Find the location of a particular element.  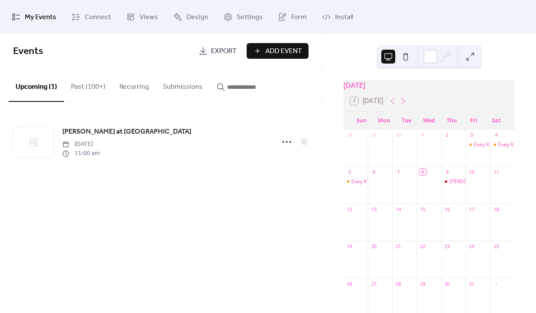

div: 6 is located at coordinates (373, 172).